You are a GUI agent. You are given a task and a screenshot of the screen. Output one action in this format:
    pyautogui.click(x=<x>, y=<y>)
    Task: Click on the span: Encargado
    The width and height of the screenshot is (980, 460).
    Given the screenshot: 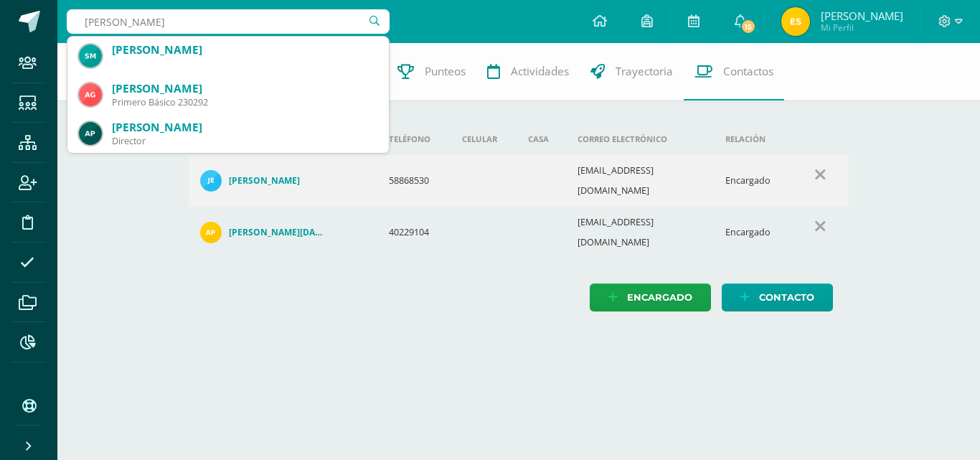 What is the action you would take?
    pyautogui.click(x=659, y=297)
    